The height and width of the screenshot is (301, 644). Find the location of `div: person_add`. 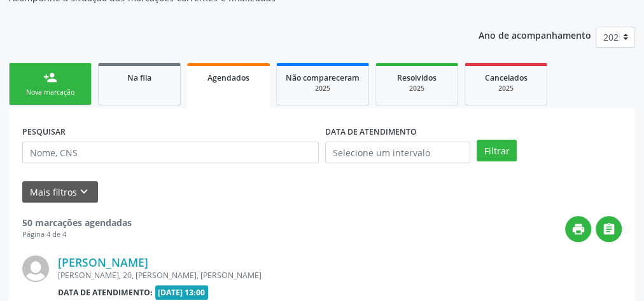

div: person_add is located at coordinates (50, 77).